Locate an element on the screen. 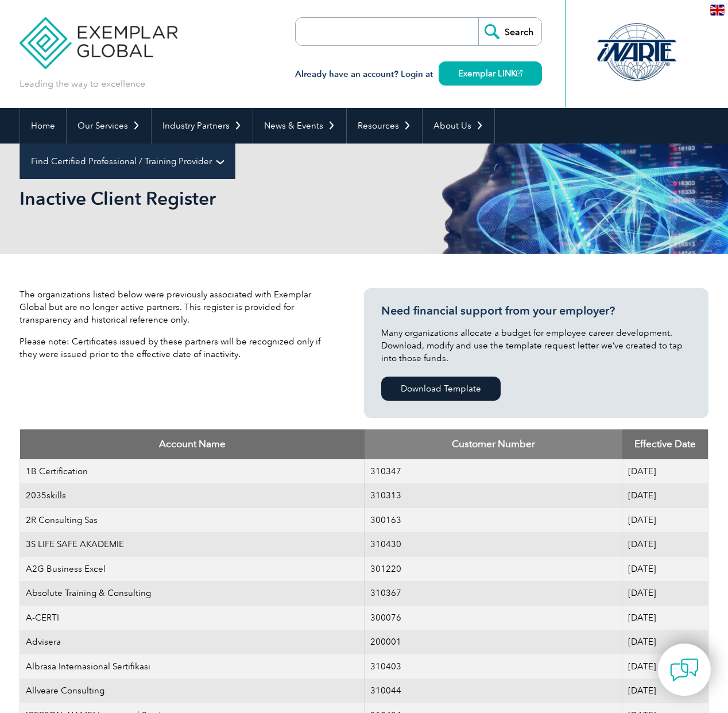 This screenshot has height=713, width=728. td: Advisera is located at coordinates (192, 642).